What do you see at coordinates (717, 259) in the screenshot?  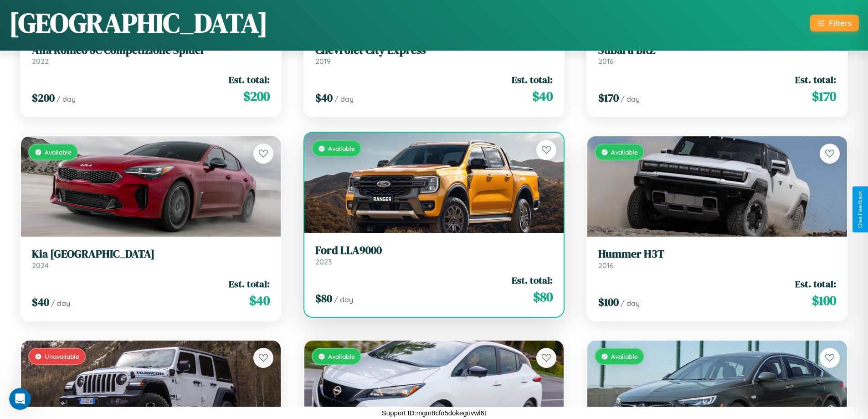 I see `a: Hummer H3T2016` at bounding box center [717, 259].